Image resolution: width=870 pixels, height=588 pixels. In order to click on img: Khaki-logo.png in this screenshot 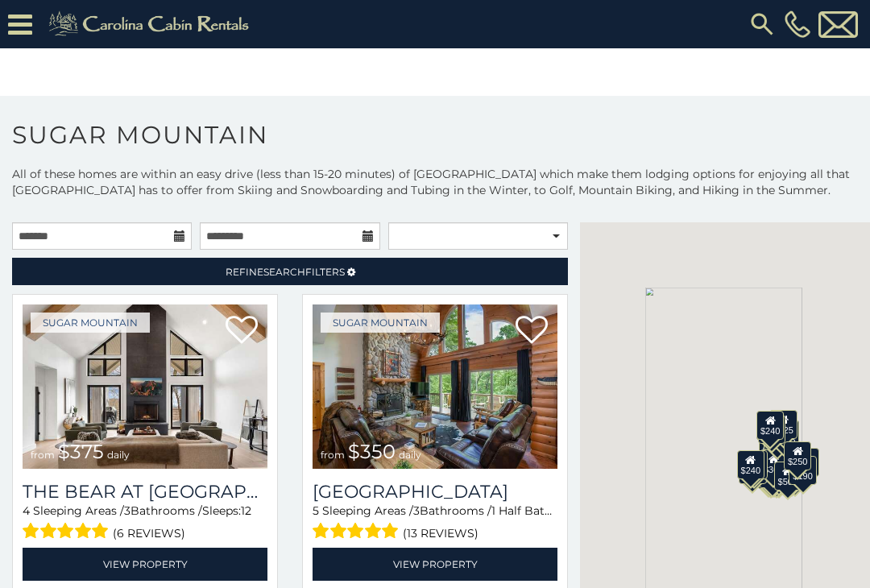, I will do `click(151, 24)`.